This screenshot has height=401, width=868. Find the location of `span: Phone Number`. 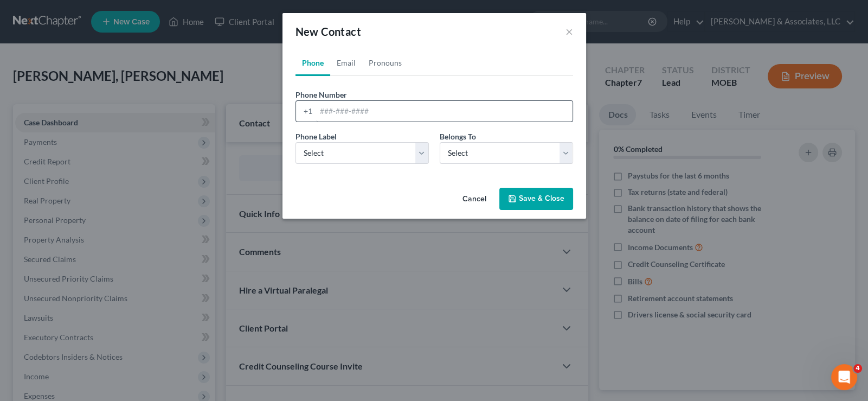

span: Phone Number is located at coordinates (321, 94).